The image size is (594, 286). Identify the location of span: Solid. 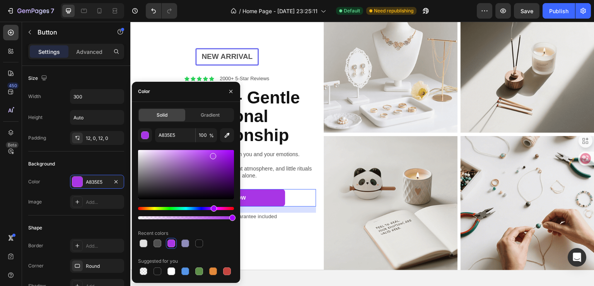
(162, 115).